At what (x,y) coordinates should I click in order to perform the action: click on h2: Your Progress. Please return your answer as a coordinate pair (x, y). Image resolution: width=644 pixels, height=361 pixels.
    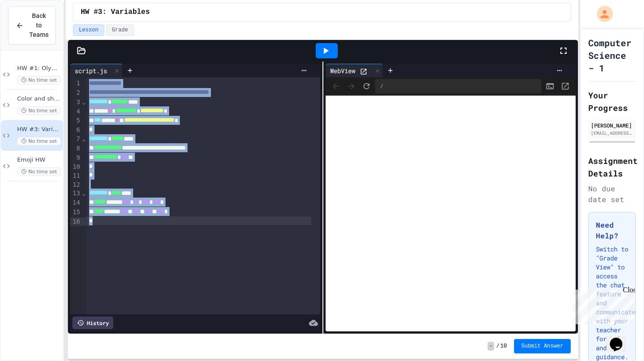
    Looking at the image, I should click on (612, 101).